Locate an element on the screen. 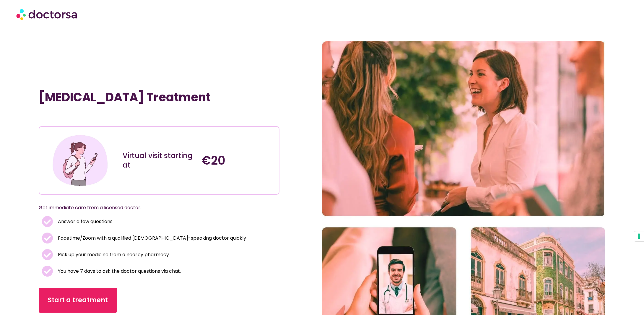  span: Pick up your medicine from a nearby pharmacy is located at coordinates (112, 255).